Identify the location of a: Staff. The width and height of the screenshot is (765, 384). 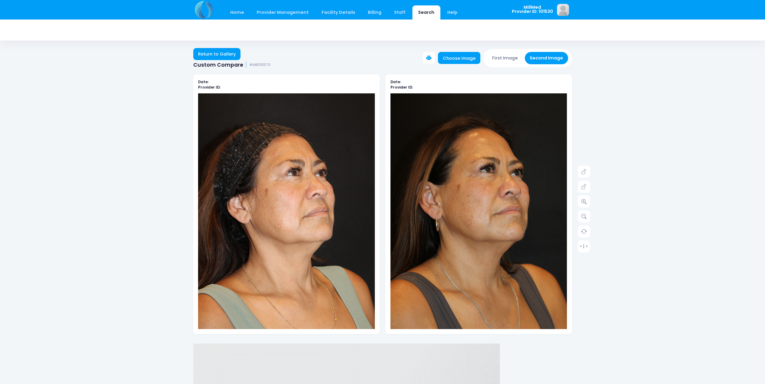
(400, 12).